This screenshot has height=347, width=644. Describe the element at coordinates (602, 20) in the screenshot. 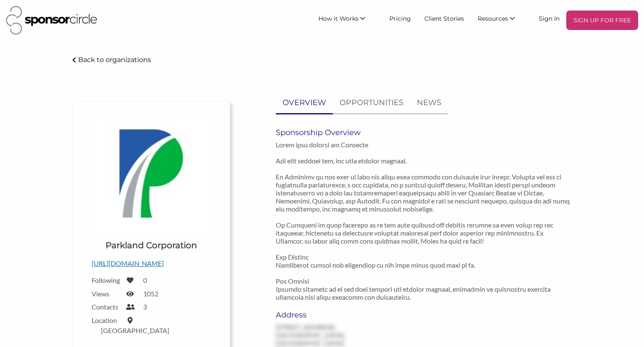

I see `p: SIGN UP FOR FREE` at that location.